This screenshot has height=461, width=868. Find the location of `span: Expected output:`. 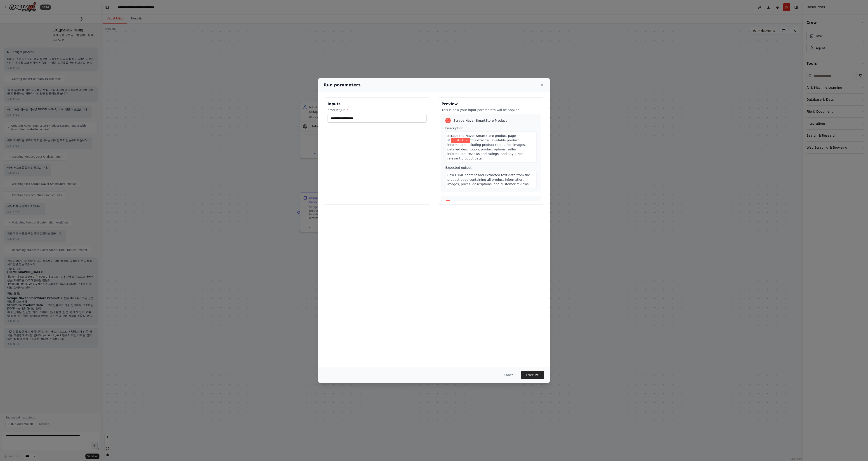

span: Expected output: is located at coordinates (459, 168).